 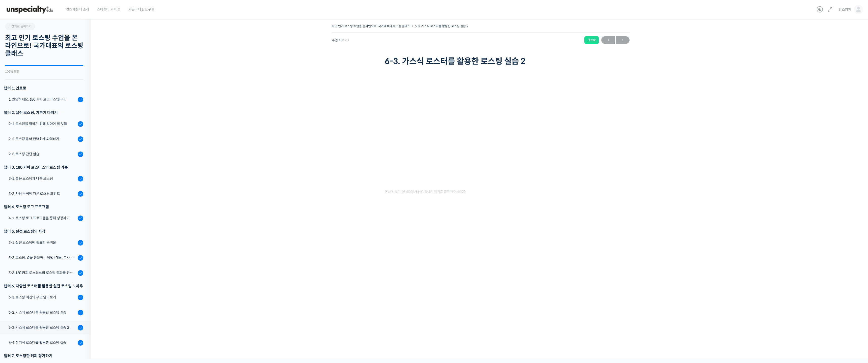 What do you see at coordinates (44, 167) in the screenshot?
I see `div: 챕터 3. 180 커피 로스터스의 로스팅 기준` at bounding box center [44, 167].